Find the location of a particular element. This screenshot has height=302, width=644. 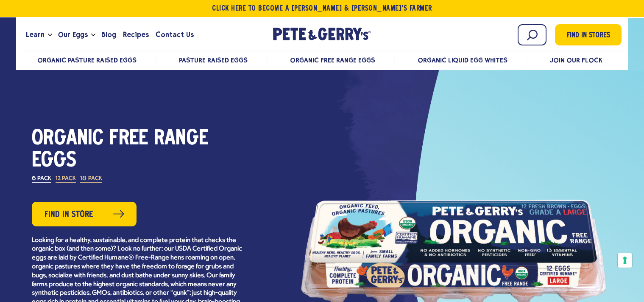

a: Blog is located at coordinates (108, 35).